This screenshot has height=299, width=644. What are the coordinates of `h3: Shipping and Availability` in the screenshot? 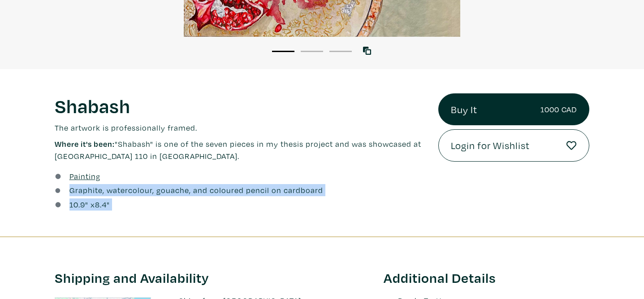 It's located at (213, 278).